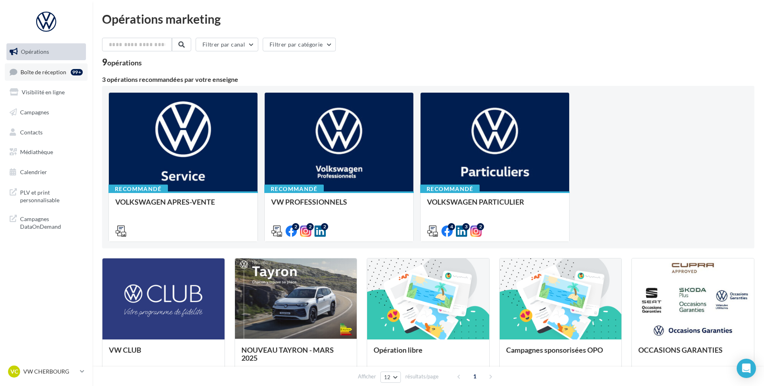 This screenshot has height=386, width=764. Describe the element at coordinates (51, 222) in the screenshot. I see `span: Campagnes DataOnDemand` at that location.